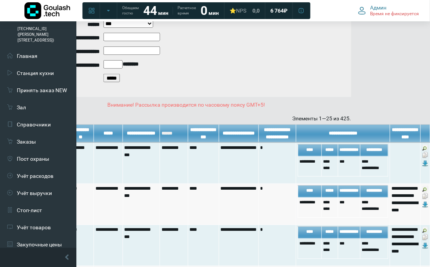  Describe the element at coordinates (394, 14) in the screenshot. I see `span: Время не фиксируется` at that location.